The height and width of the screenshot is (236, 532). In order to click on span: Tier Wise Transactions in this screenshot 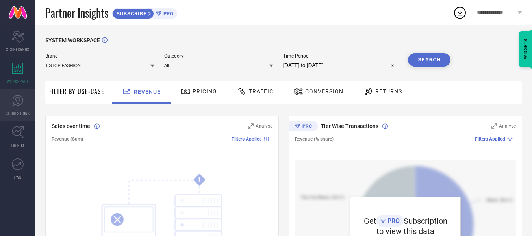, I will do `click(349, 126)`.